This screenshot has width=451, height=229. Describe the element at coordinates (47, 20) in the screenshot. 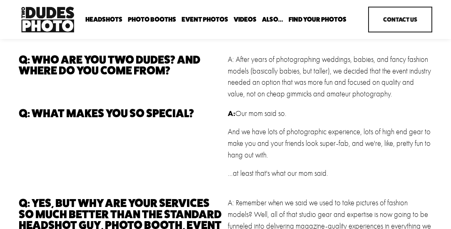

I see `img: Two Dudes Photo | Headshots, Portraits &amp; Photo Booths` at that location.